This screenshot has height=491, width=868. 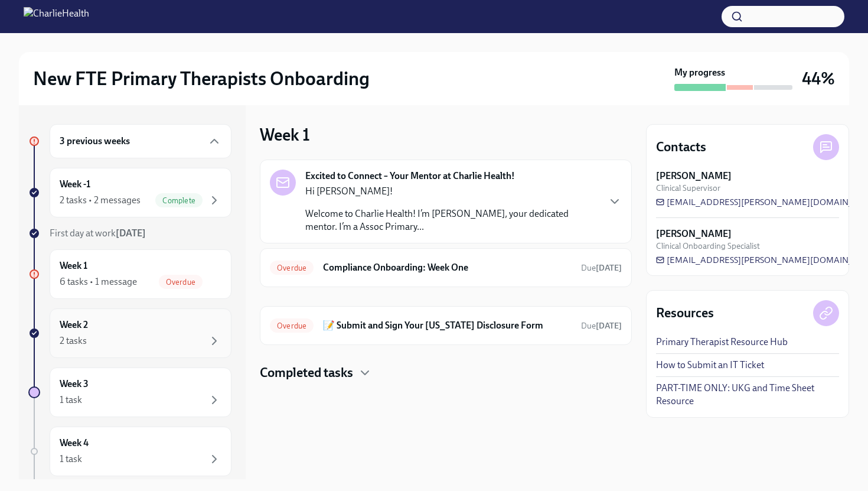 What do you see at coordinates (699, 73) in the screenshot?
I see `strong: My progress` at bounding box center [699, 73].